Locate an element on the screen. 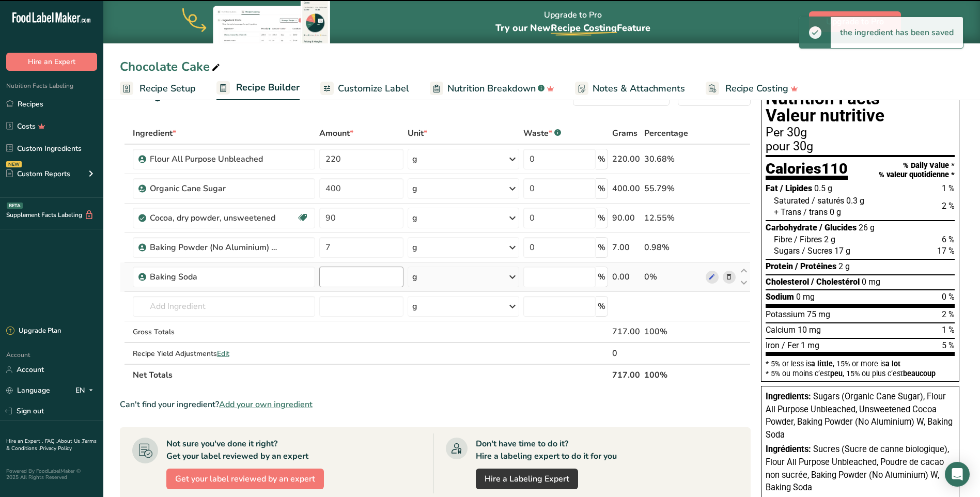  div: Chocolate Cake is located at coordinates (171, 67).